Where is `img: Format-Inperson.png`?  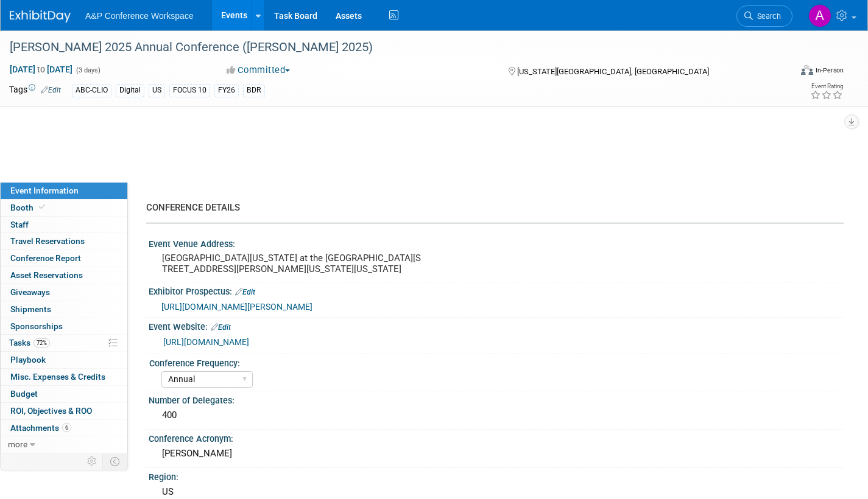 img: Format-Inperson.png is located at coordinates (807, 70).